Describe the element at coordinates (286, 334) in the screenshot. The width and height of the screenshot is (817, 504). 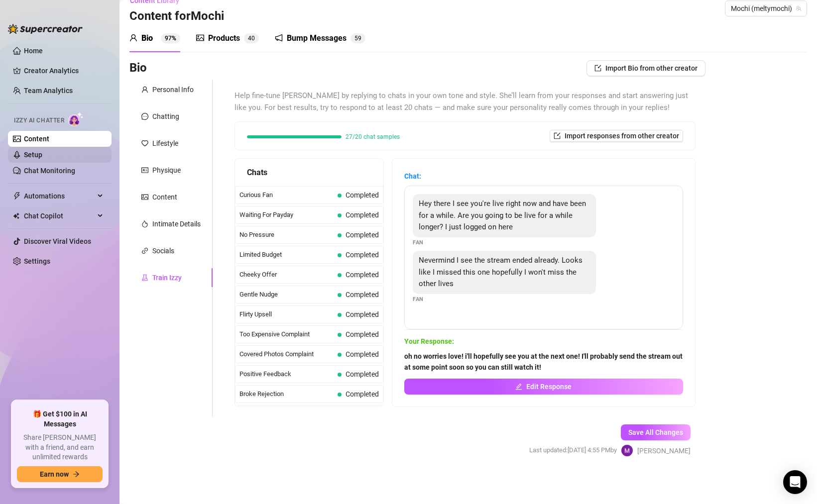
I see `span: Too Expensive Complaint` at that location.